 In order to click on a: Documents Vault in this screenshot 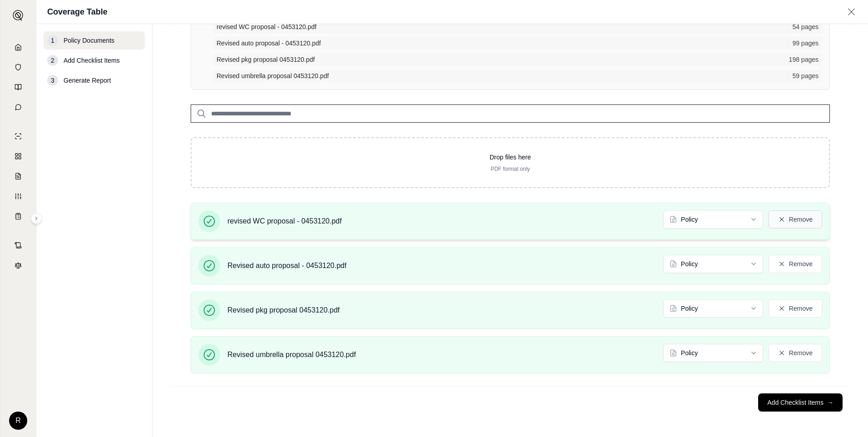, I will do `click(18, 67)`.